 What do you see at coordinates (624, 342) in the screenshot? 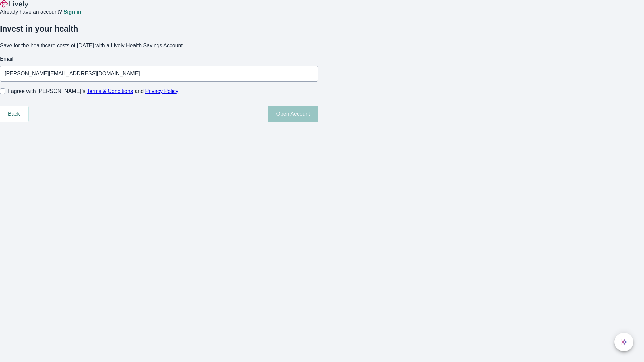
I see `button: chat` at bounding box center [624, 342].